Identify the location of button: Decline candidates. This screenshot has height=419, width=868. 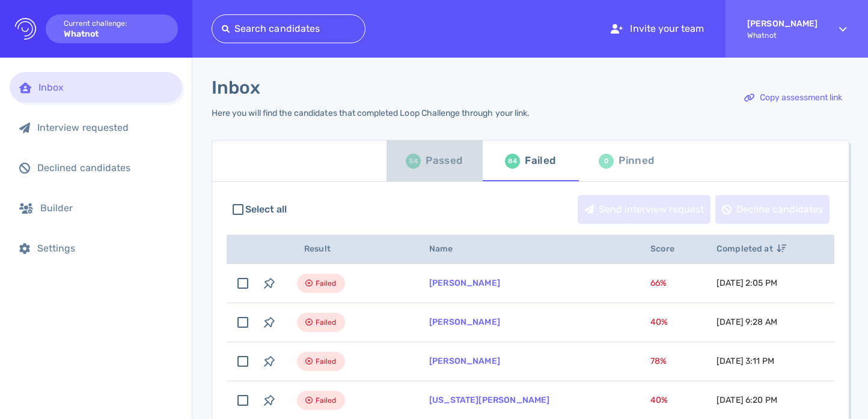
(772, 210).